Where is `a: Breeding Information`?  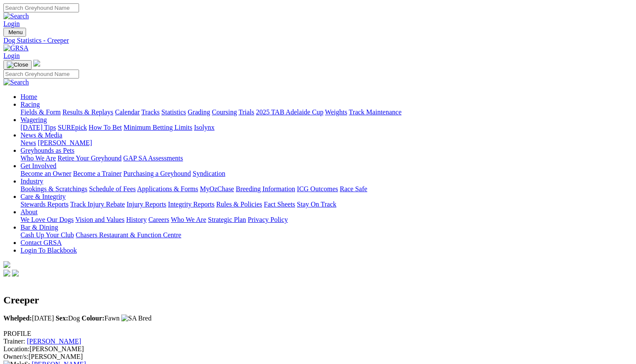
a: Breeding Information is located at coordinates (265, 189).